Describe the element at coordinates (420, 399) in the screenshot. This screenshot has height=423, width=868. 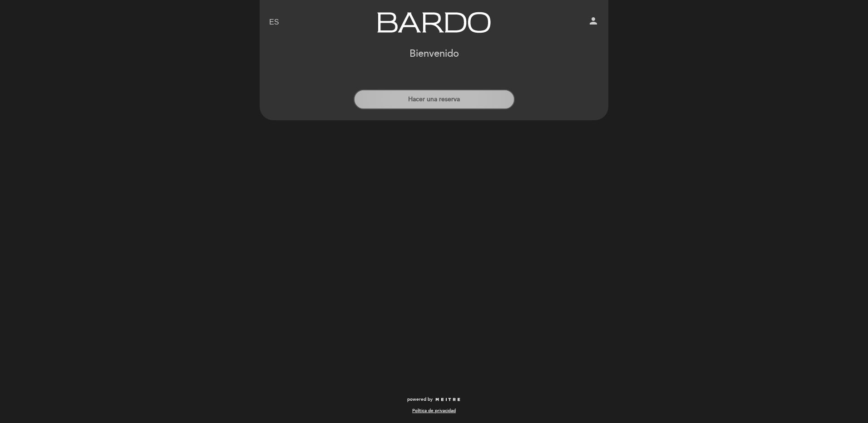
I see `span: powered by` at that location.